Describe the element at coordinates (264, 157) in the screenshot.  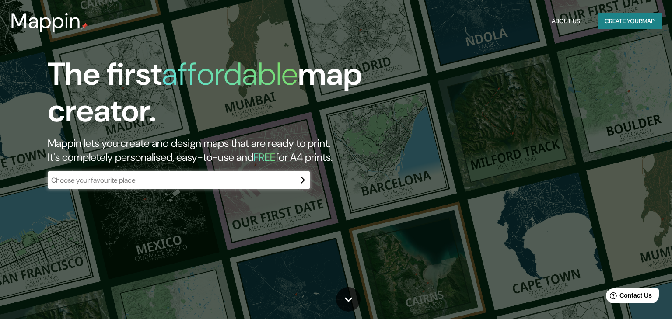
I see `h5: FREE` at that location.